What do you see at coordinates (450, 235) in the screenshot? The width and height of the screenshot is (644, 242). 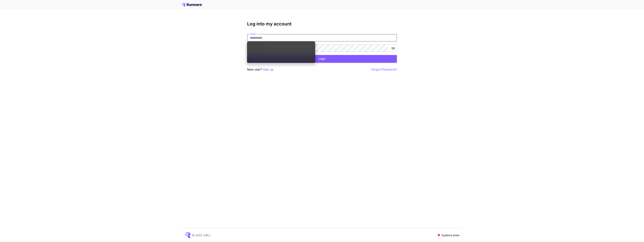 I see `p: Systems down` at bounding box center [450, 235].